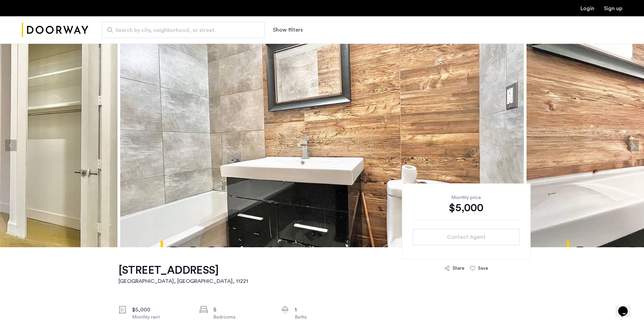  I want to click on span: Contact Agent, so click(466, 237).